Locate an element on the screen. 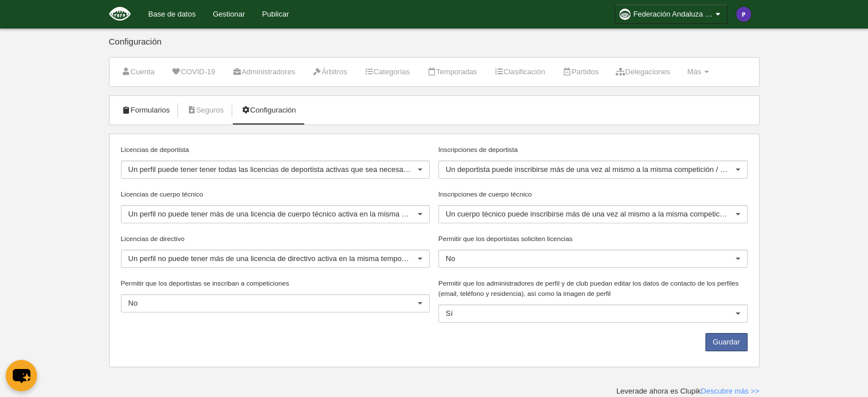 The height and width of the screenshot is (397, 868). a: Configuración is located at coordinates (268, 111).